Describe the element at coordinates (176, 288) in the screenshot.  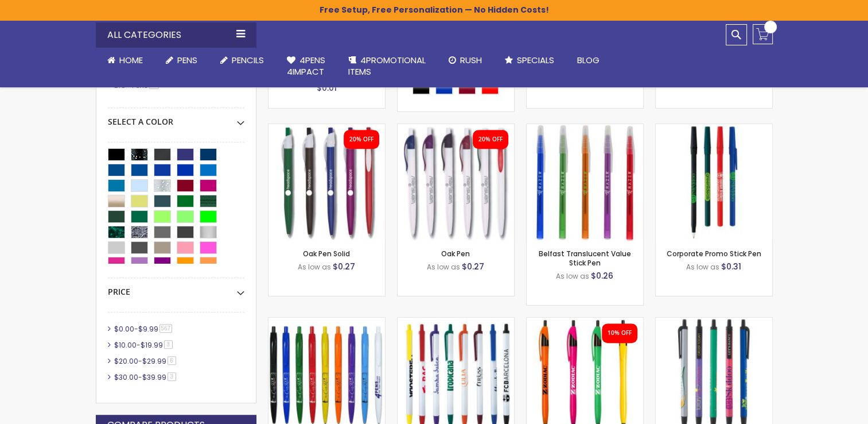
I see `div: Price` at that location.